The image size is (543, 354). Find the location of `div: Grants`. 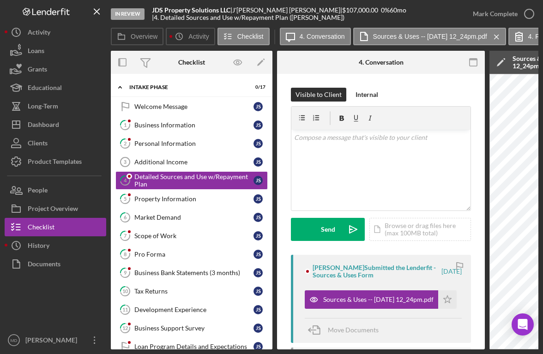

div: Grants is located at coordinates (37, 70).